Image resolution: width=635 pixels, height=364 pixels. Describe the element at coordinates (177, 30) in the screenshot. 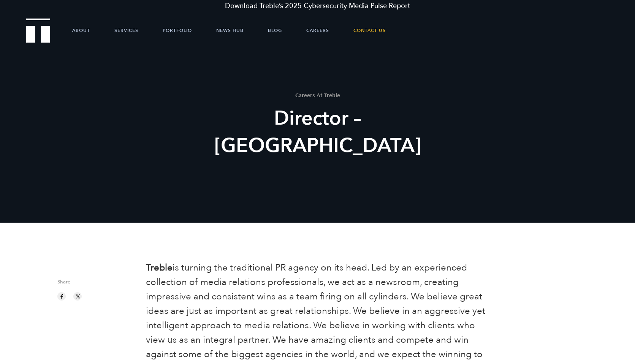

I see `a: Portfolio` at that location.